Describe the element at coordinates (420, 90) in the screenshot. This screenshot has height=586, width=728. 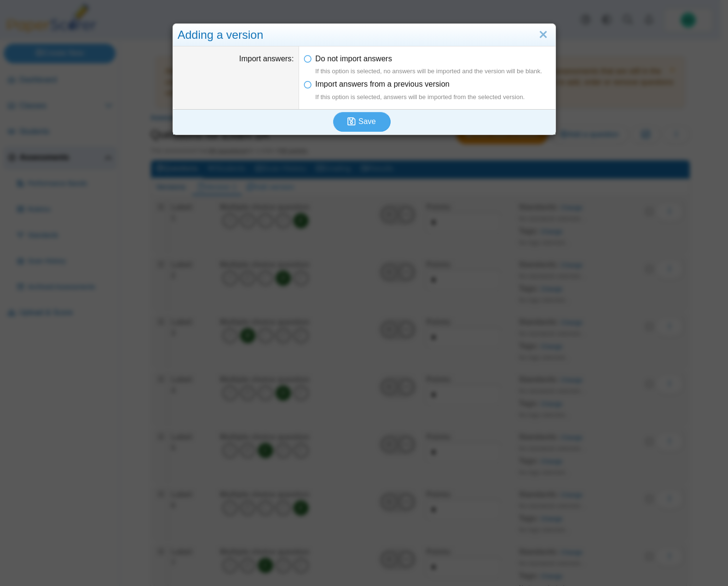
I see `span: Import answers from a previous version` at that location.